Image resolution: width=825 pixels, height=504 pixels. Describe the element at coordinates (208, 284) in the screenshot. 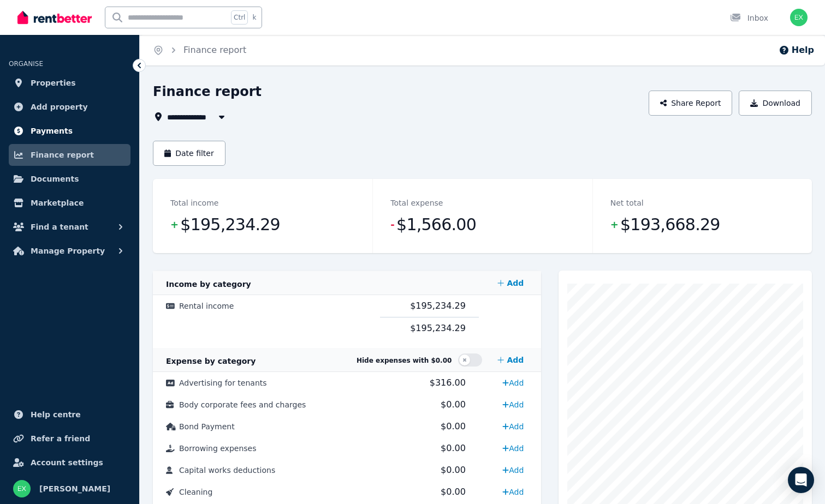

I see `span: Income by category` at that location.